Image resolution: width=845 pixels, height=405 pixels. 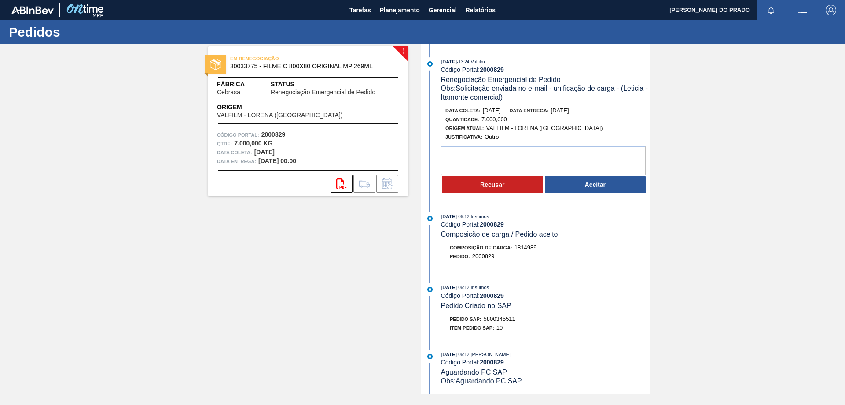 What do you see at coordinates (526, 247) in the screenshot?
I see `span: 1814989` at bounding box center [526, 247].